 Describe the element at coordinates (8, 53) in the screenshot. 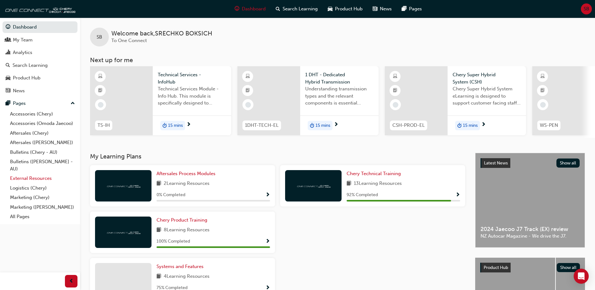

I see `span: chart-icon` at that location.